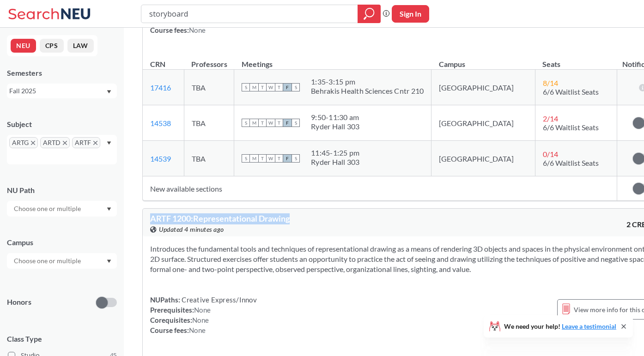 This screenshot has width=644, height=356. I want to click on span: ARTFX to remove pill, so click(86, 142).